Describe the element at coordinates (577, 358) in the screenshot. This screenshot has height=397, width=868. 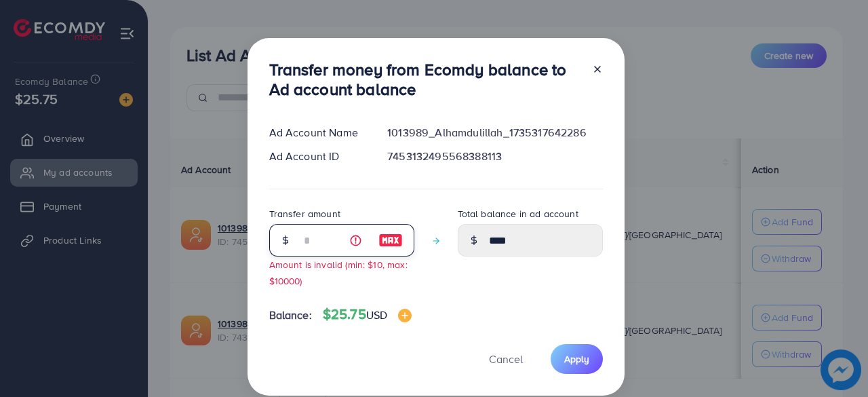
I see `button: Apply` at that location.